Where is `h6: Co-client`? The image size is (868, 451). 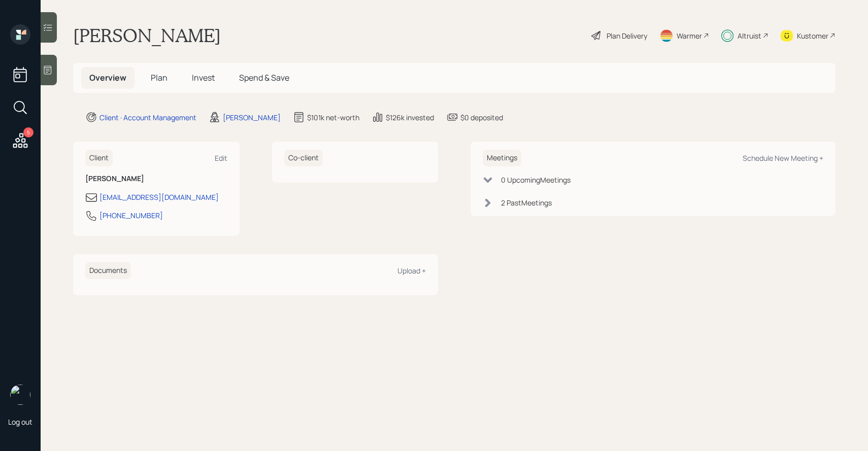 h6: Co-client is located at coordinates (304, 158).